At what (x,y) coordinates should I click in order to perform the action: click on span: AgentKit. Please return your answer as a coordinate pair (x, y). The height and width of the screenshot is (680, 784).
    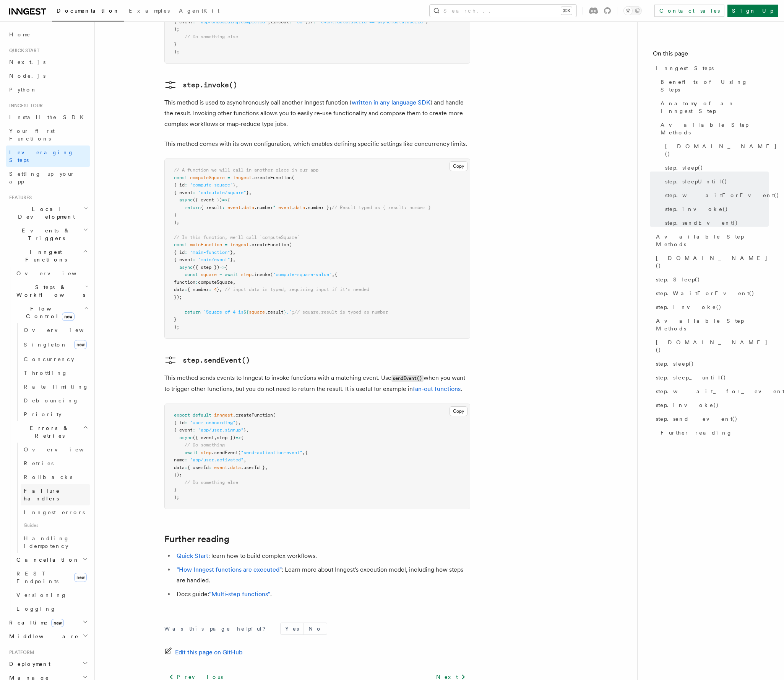
    Looking at the image, I should click on (200, 10).